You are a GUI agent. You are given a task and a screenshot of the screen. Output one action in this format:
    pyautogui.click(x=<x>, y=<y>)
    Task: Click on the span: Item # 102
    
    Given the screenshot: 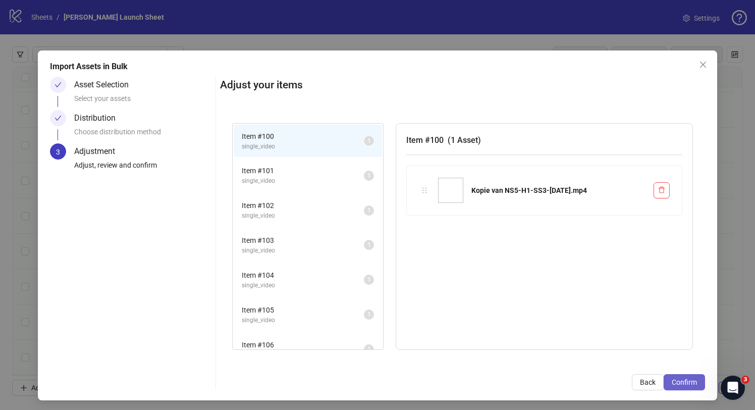 What is the action you would take?
    pyautogui.click(x=303, y=205)
    